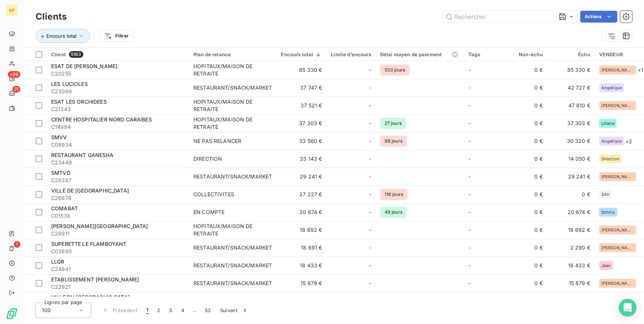 This screenshot has height=324, width=644. Describe the element at coordinates (394, 194) in the screenshot. I see `span: 116 jours` at that location.